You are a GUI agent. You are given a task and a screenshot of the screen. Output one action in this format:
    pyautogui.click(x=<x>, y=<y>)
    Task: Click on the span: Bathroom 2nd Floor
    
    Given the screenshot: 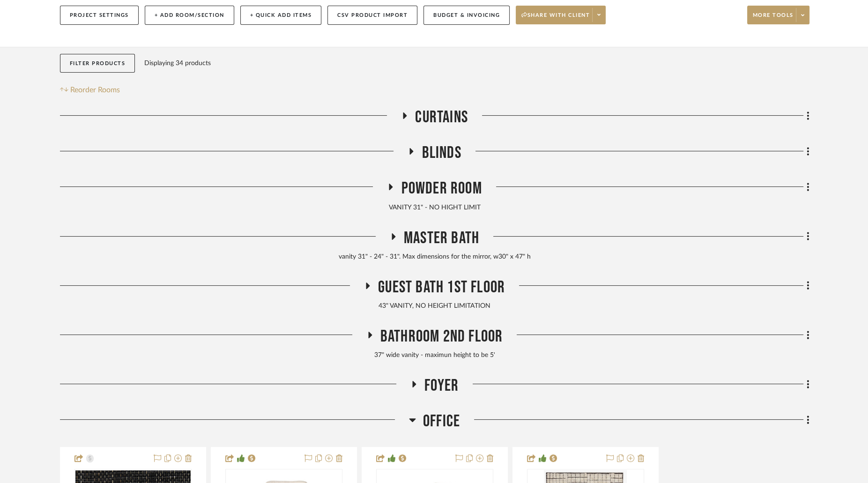 What is the action you would take?
    pyautogui.click(x=441, y=336)
    